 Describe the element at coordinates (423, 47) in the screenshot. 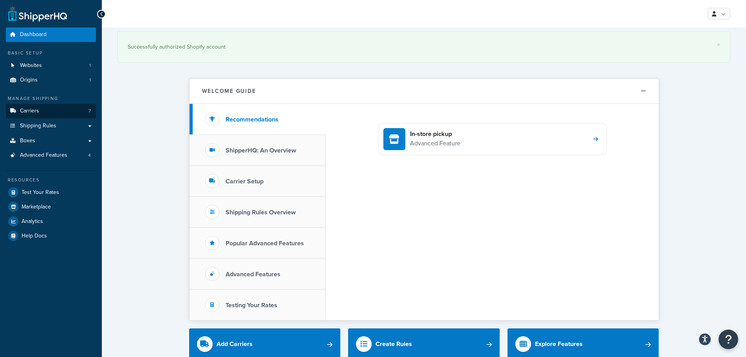

I see `div: Successfully authorized Shopify account` at that location.